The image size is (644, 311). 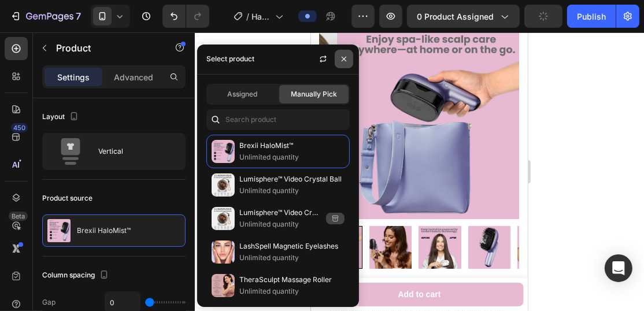 I want to click on div: Gap, so click(x=49, y=302).